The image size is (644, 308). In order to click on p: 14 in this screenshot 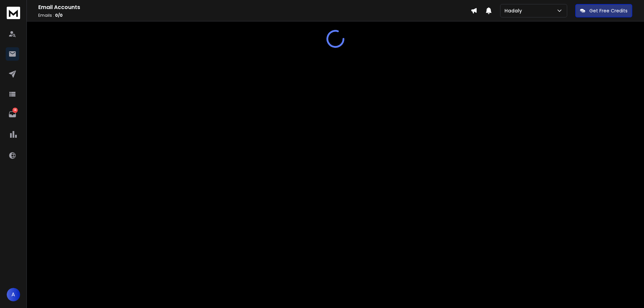, I will do `click(15, 110)`.